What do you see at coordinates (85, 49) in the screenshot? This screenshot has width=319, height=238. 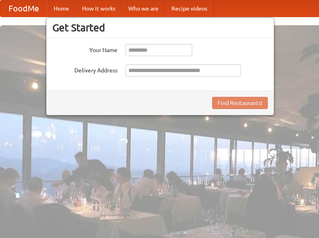 I see `label: Your Name` at bounding box center [85, 49].